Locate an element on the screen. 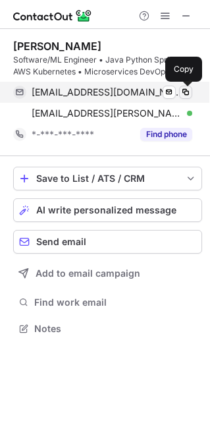  span: AI write personalized message is located at coordinates (106, 210).